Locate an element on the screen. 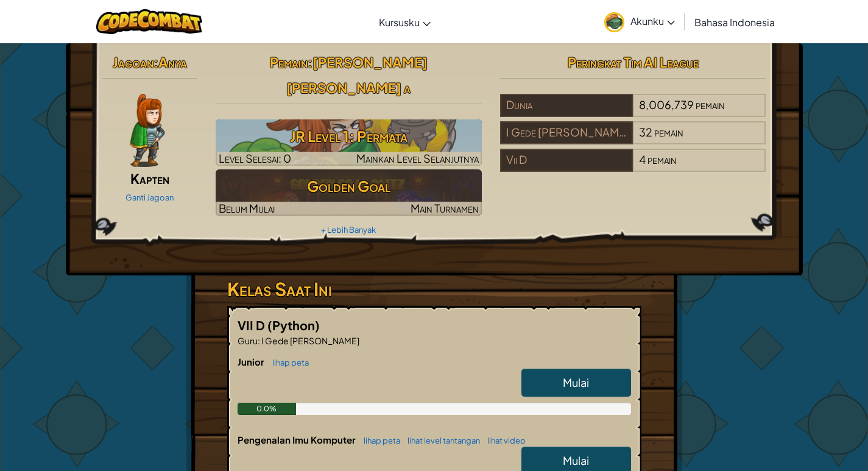 This screenshot has height=471, width=868. span: VII D is located at coordinates (252, 325).